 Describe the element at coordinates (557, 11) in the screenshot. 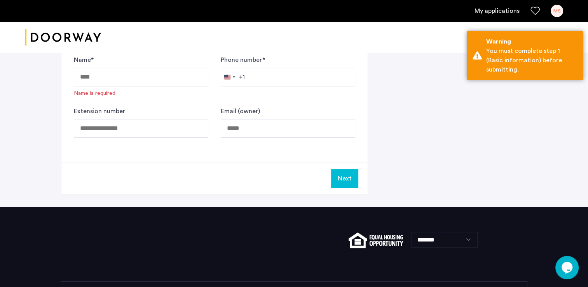

I see `div: MS` at that location.